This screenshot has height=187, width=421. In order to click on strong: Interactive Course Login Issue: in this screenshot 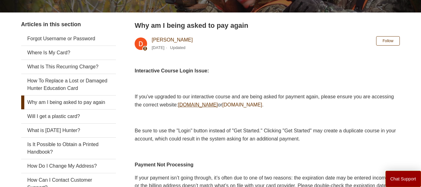, I will do `click(172, 70)`.